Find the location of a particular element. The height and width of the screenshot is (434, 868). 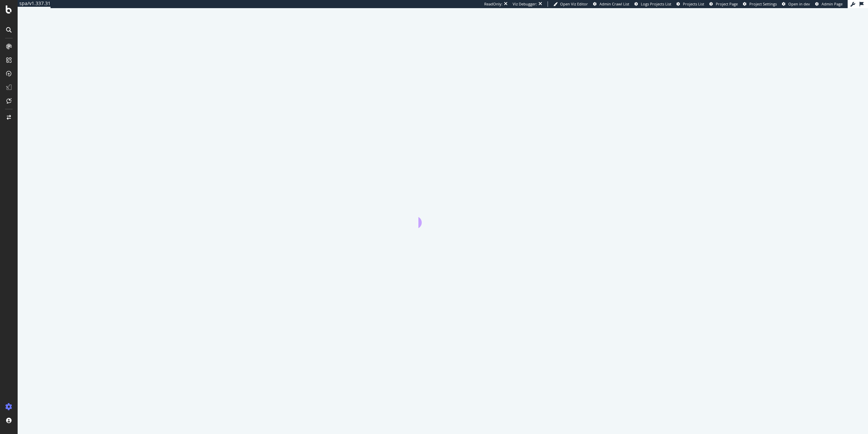

a: Admin Page is located at coordinates (828, 4).